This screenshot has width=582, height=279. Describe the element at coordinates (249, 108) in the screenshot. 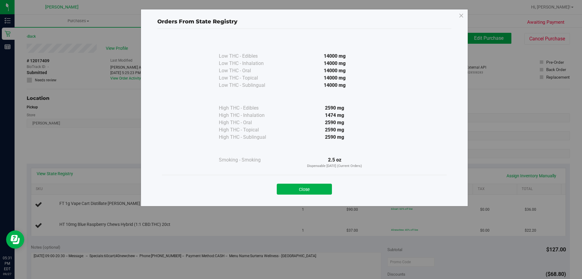

I see `div: High THC - Edibles` at that location.